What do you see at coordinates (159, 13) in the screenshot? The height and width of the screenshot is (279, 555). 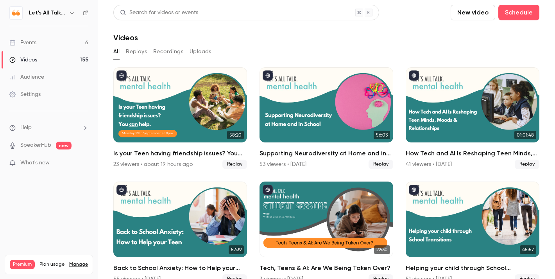 I see `div: Search for videos or events` at bounding box center [159, 13].